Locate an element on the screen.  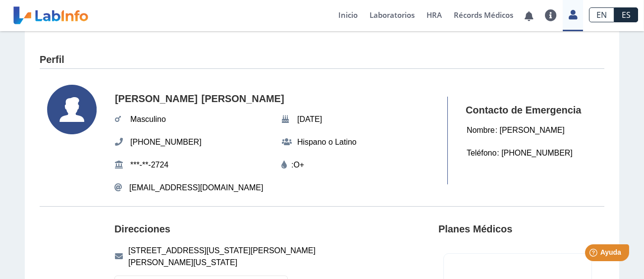
span: Nombre is located at coordinates (481, 130).